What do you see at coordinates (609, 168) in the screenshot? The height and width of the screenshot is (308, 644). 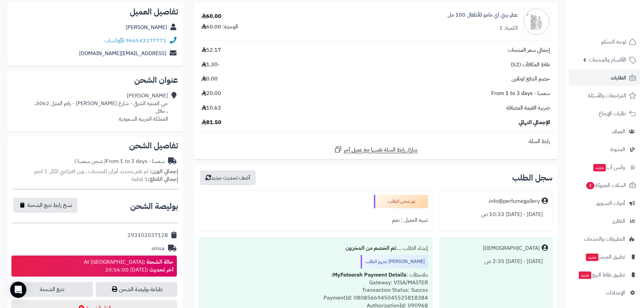 I see `span: وآتس آب` at bounding box center [609, 168].